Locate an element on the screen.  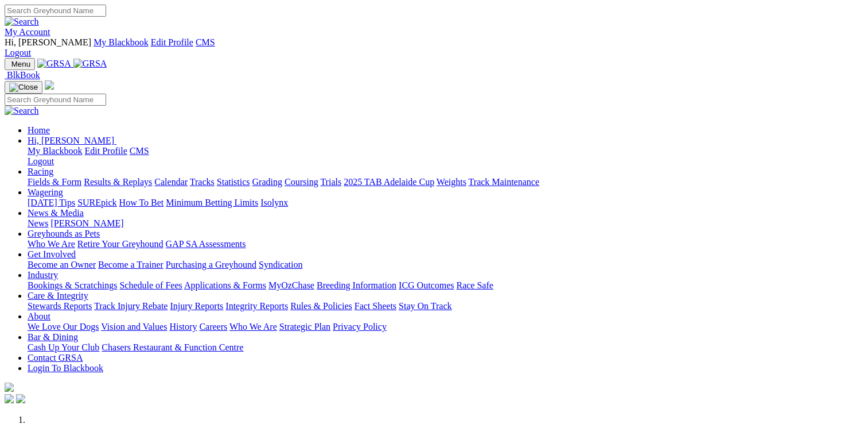
a: Fields & Form is located at coordinates (55, 181).